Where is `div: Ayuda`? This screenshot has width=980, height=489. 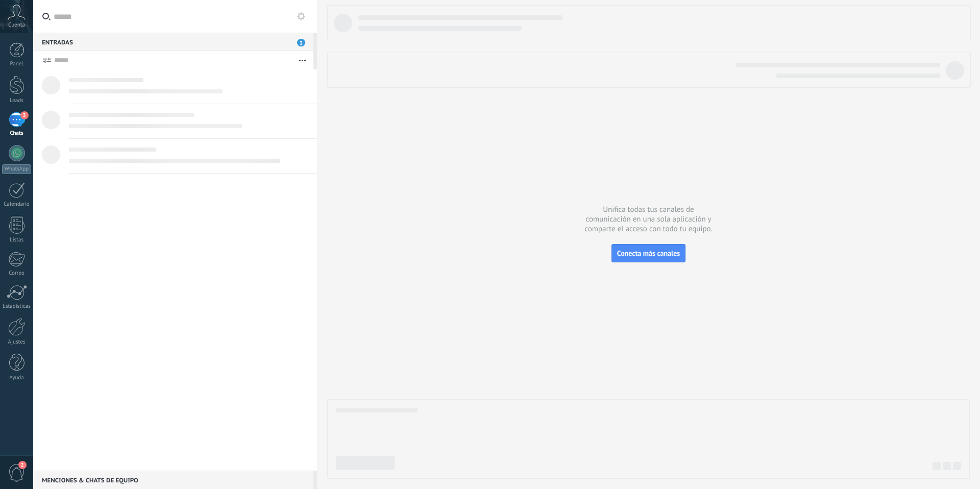 div: Ayuda is located at coordinates (17, 378).